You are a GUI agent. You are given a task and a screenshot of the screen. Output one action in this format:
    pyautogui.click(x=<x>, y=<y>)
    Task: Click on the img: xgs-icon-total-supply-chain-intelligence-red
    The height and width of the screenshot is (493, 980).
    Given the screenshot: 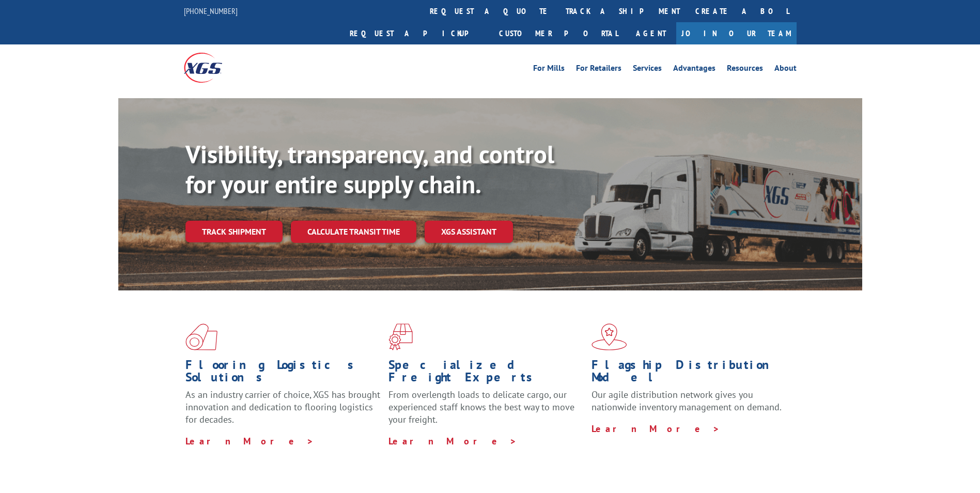 What is the action you would take?
    pyautogui.click(x=202, y=336)
    